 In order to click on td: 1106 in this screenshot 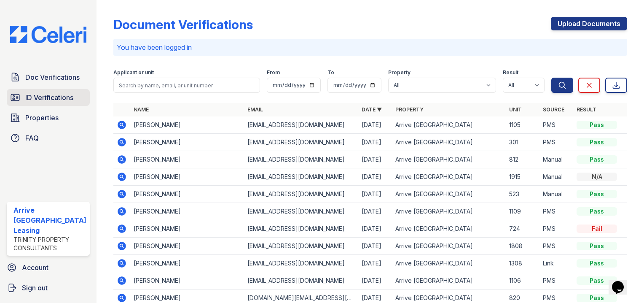, I will do `click(522, 281)`.